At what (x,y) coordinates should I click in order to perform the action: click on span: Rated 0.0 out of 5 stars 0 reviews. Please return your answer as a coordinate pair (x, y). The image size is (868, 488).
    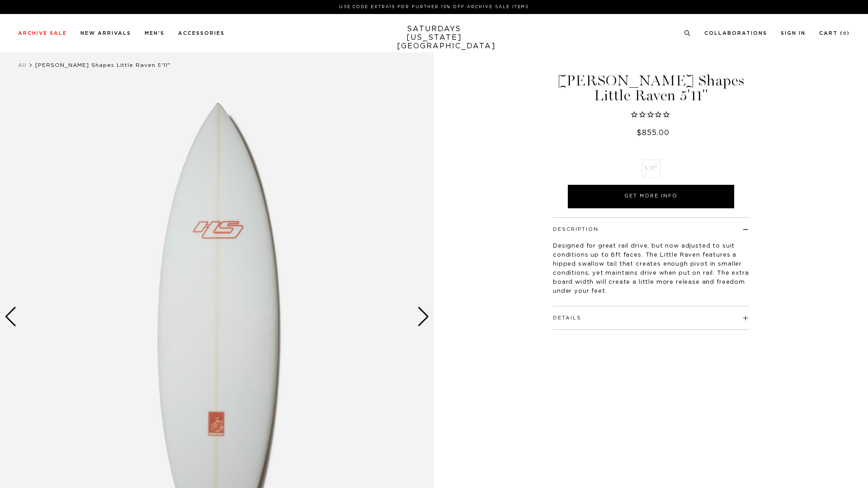
    Looking at the image, I should click on (651, 115).